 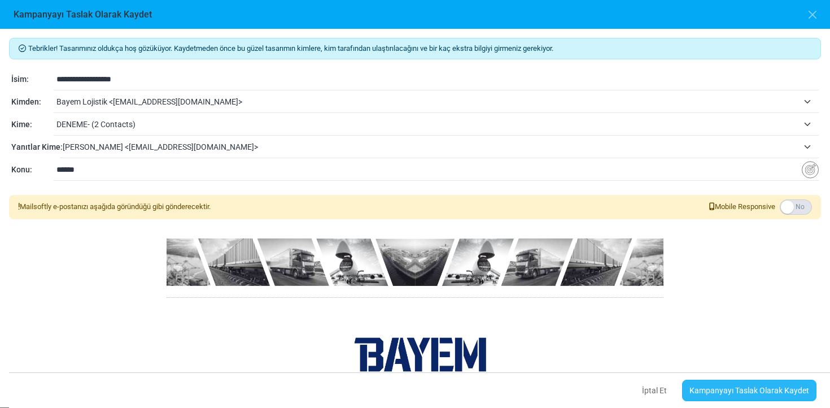 I want to click on div: Kimden:, so click(x=32, y=102).